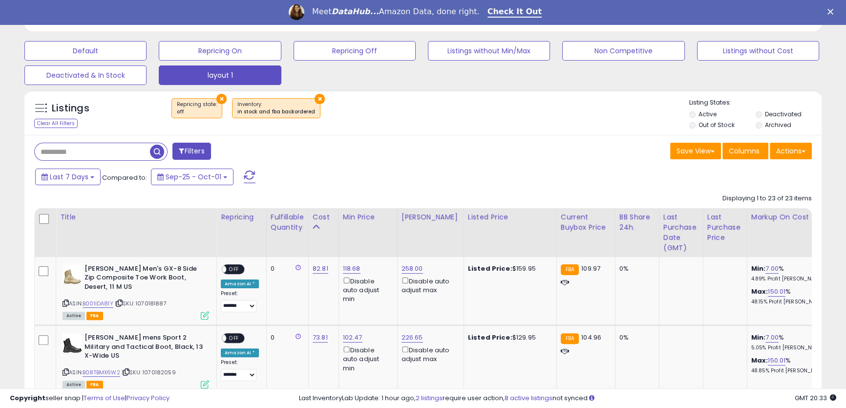 This screenshot has width=846, height=408. I want to click on button: Filters, so click(191, 151).